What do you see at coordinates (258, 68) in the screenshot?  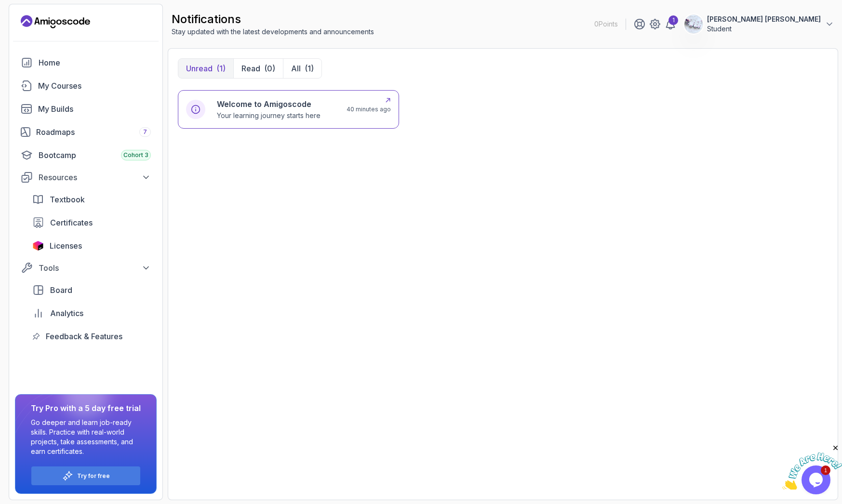 I see `button: Read(0)` at bounding box center [258, 68].